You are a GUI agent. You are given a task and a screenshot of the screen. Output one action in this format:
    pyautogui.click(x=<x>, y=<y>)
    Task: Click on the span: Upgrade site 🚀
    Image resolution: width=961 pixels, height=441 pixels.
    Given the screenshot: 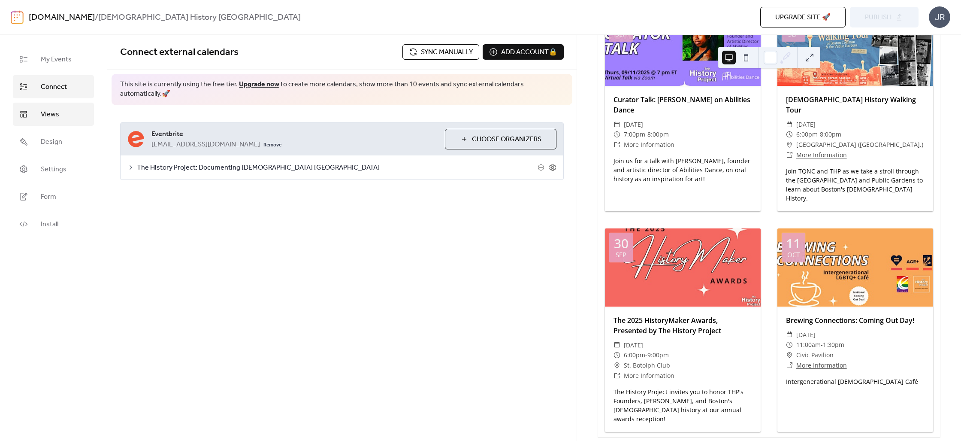 What is the action you would take?
    pyautogui.click(x=803, y=18)
    